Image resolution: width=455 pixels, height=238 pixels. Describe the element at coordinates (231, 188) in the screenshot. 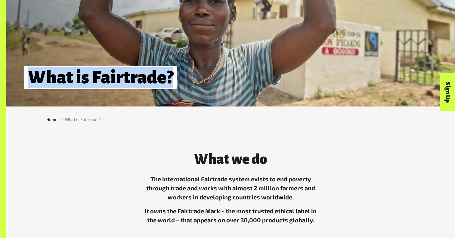

I see `p: The international Fairtrade system exists to end poverty through trade and works with almost 2 mi...` at that location.